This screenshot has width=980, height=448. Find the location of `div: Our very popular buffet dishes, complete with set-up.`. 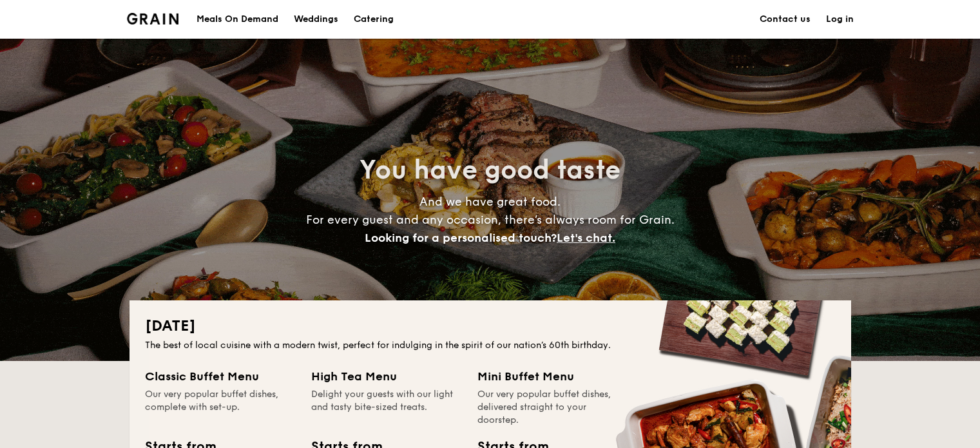

div: Our very popular buffet dishes, complete with set-up. is located at coordinates (220, 407).